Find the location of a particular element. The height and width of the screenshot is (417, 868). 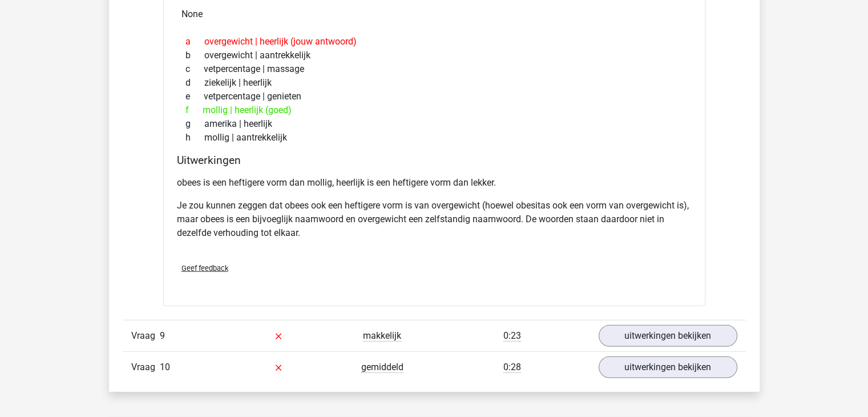

div: amerika | heerlijk is located at coordinates (434, 124).